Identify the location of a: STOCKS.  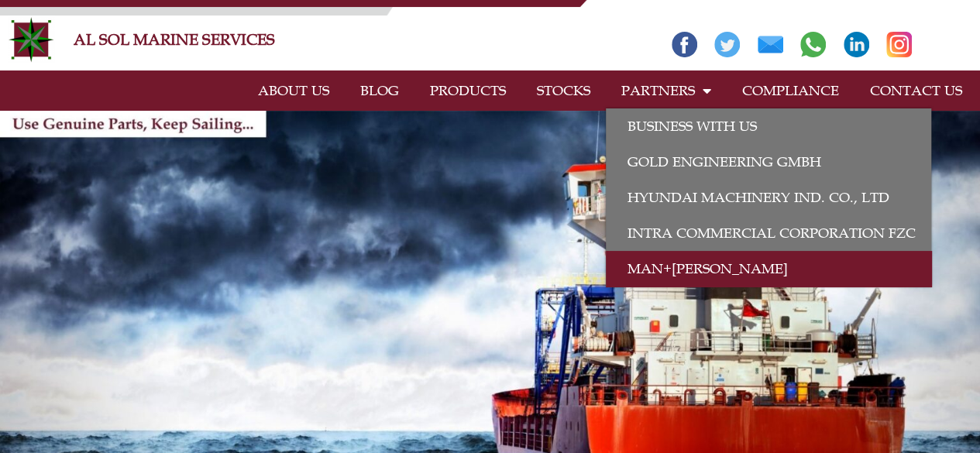
(563, 90).